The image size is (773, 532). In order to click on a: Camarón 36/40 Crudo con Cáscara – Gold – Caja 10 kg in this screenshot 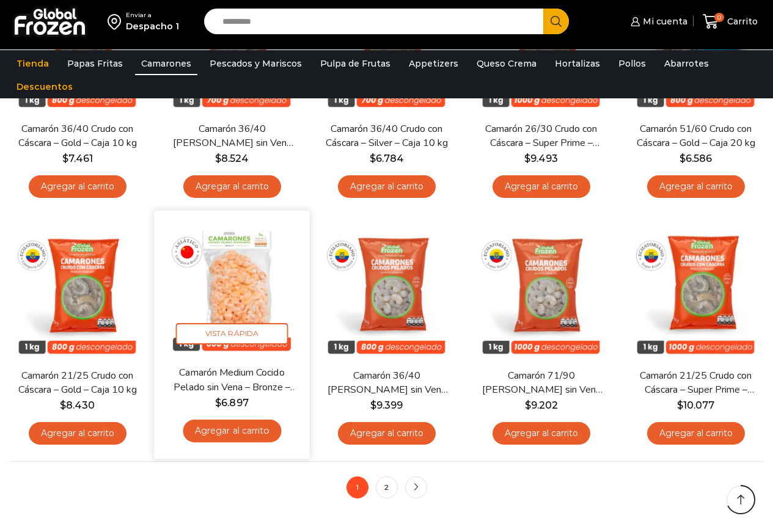, I will do `click(77, 136)`.